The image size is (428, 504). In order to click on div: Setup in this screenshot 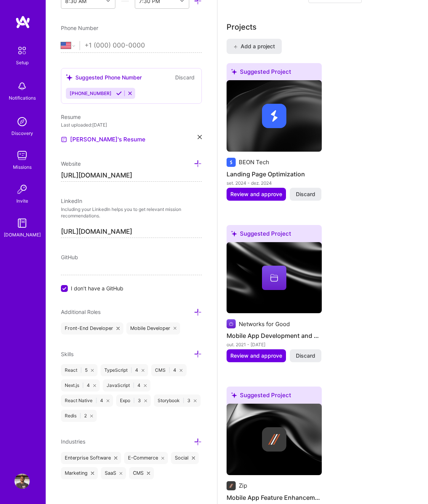, I will do `click(22, 62)`.